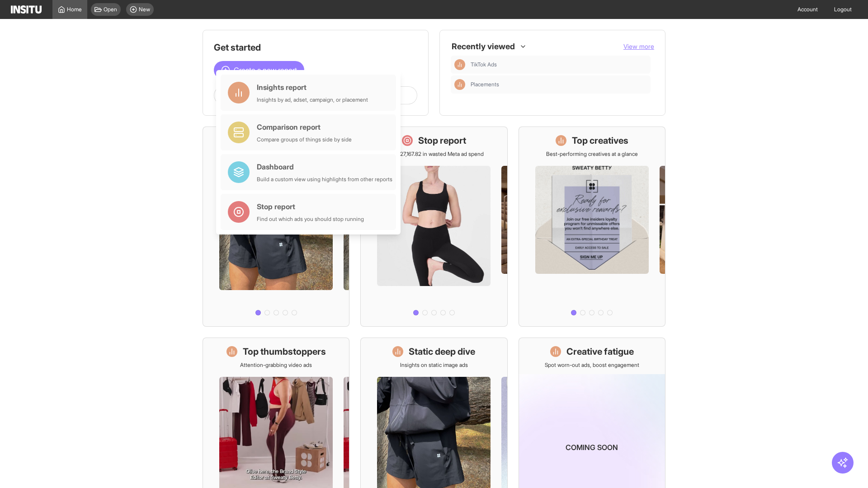 This screenshot has width=868, height=488. What do you see at coordinates (434, 154) in the screenshot?
I see `p: Save £27,167.82 in wasted Meta ad spend` at bounding box center [434, 154].